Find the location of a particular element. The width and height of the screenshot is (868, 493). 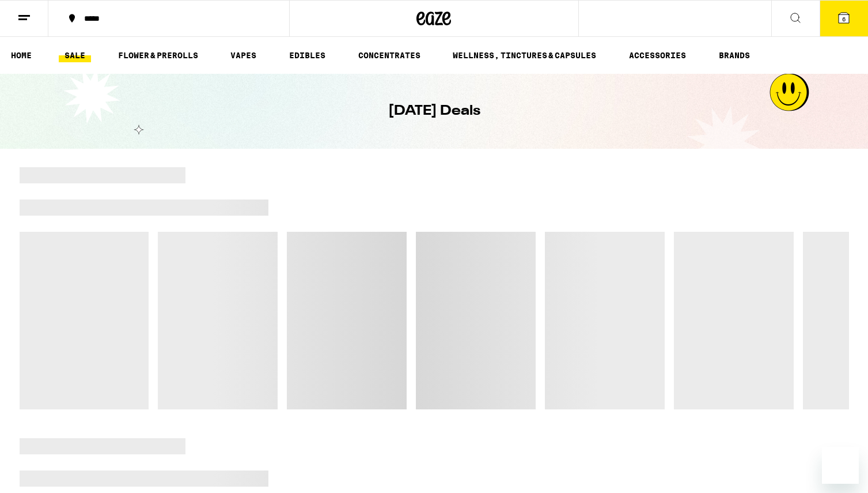

a: BRANDS is located at coordinates (734, 56).